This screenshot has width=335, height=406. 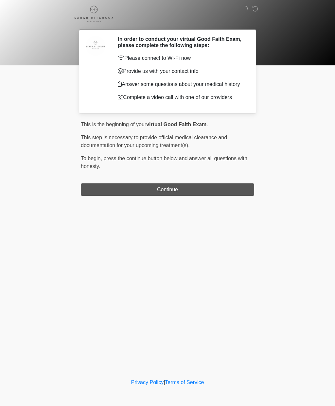 What do you see at coordinates (95, 46) in the screenshot?
I see `img: Agent Avatar` at bounding box center [95, 46].